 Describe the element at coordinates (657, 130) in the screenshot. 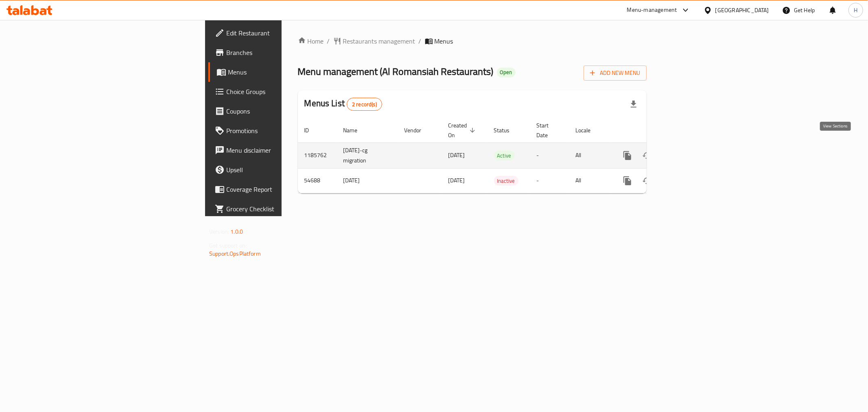

I see `th: Actions` at that location.